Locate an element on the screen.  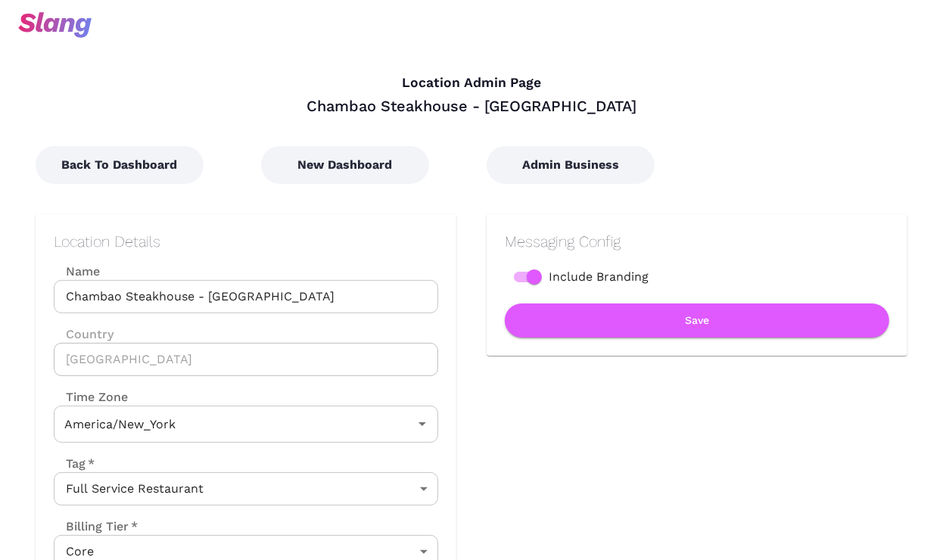
button: Open is located at coordinates (422, 423).